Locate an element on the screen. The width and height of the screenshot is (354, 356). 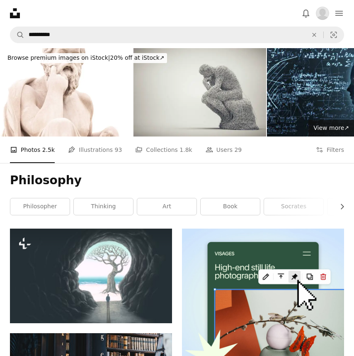
a: Brain, tree and cave. Concept idea of mind, nature and spiritual. Surreal art. landscape painting... is located at coordinates (91, 276).